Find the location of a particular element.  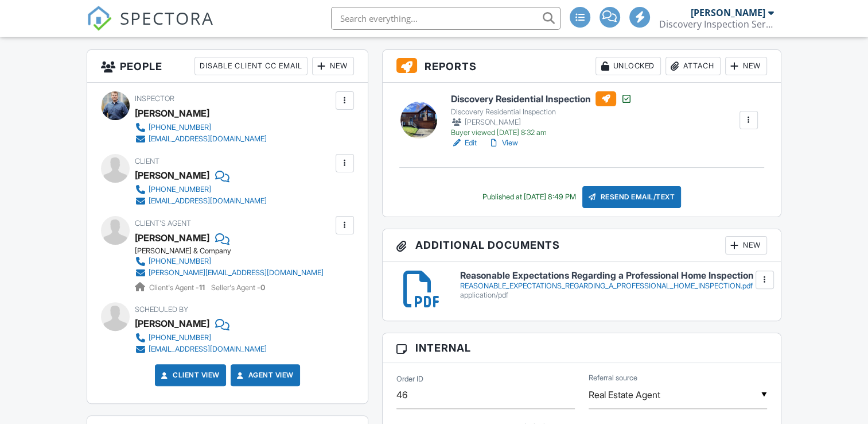

h3: People is located at coordinates (228, 66).